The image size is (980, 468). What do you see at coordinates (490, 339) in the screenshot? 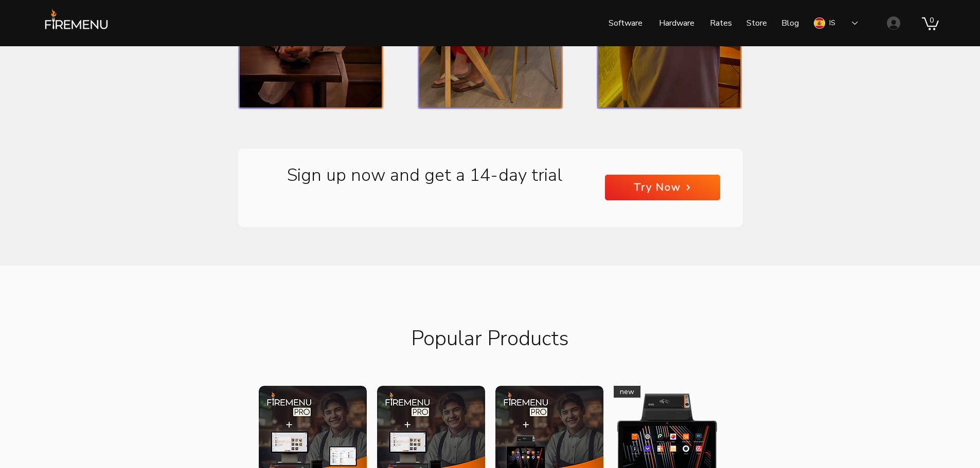
I see `font: Popular Products` at bounding box center [490, 339].